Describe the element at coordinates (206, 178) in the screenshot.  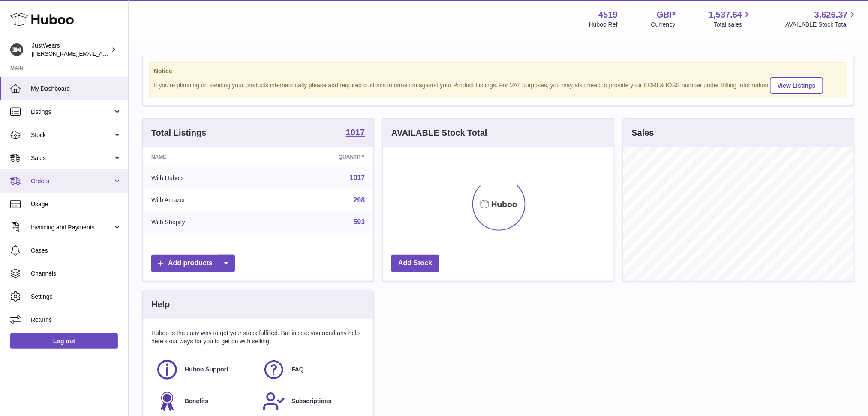
I see `td: With Huboo` at that location.